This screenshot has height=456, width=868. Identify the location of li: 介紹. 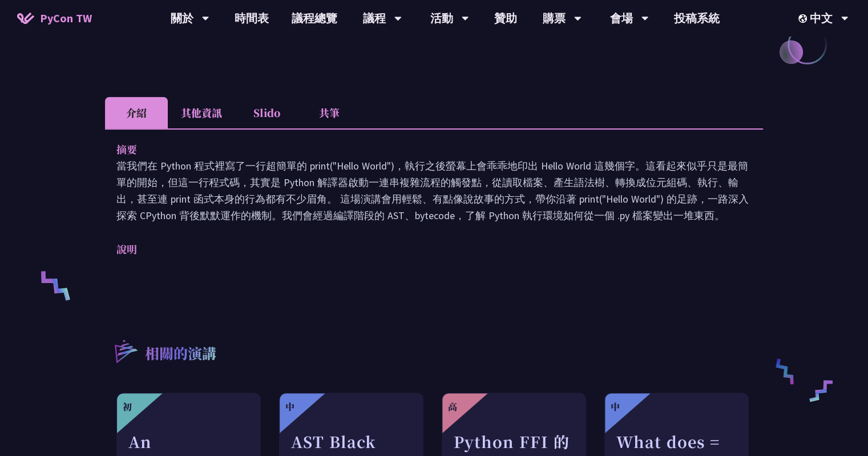
(136, 113).